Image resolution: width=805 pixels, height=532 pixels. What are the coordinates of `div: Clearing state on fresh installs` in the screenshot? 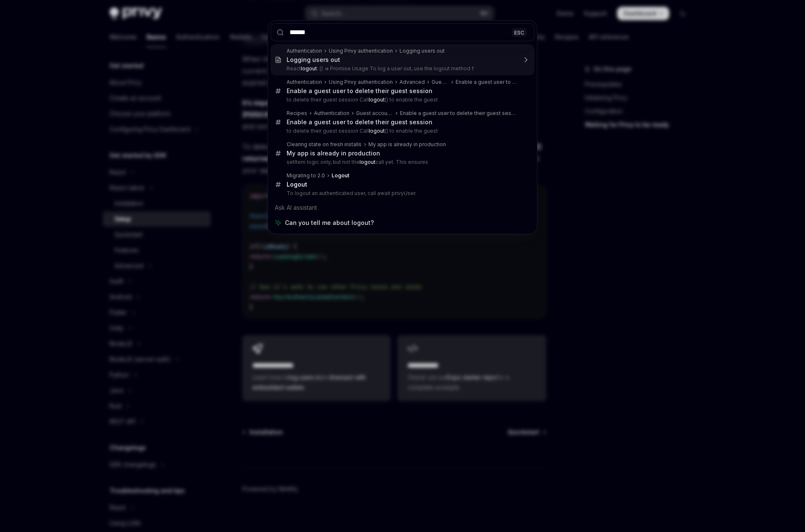 It's located at (324, 145).